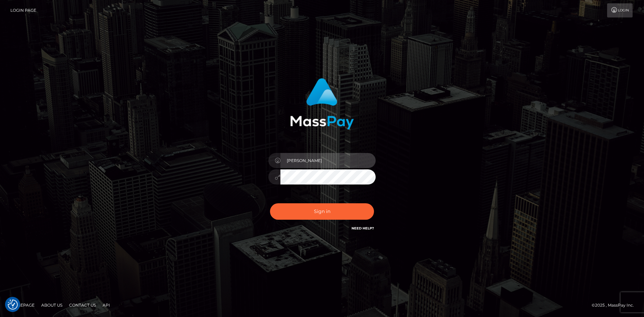 The image size is (644, 317). Describe the element at coordinates (322, 211) in the screenshot. I see `button: Sign in` at that location.